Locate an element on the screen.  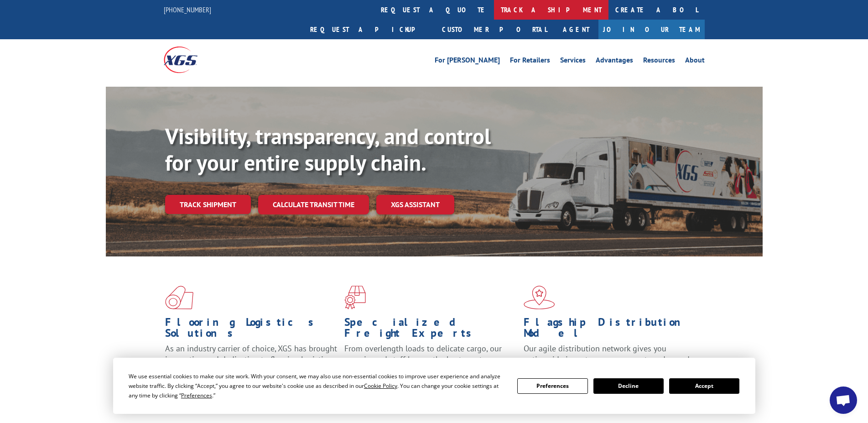
img: xgs-icon-focused-on-flooring-red is located at coordinates (355, 297).